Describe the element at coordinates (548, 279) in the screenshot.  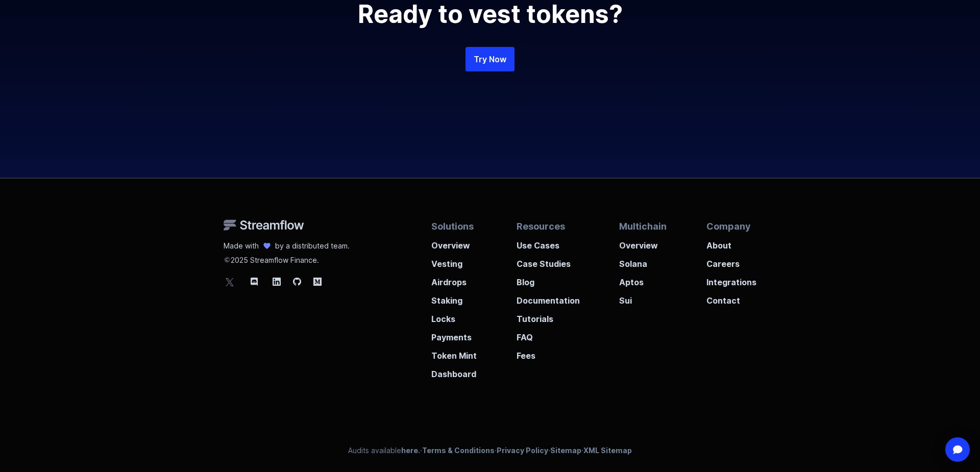
I see `p: Blog` at that location.